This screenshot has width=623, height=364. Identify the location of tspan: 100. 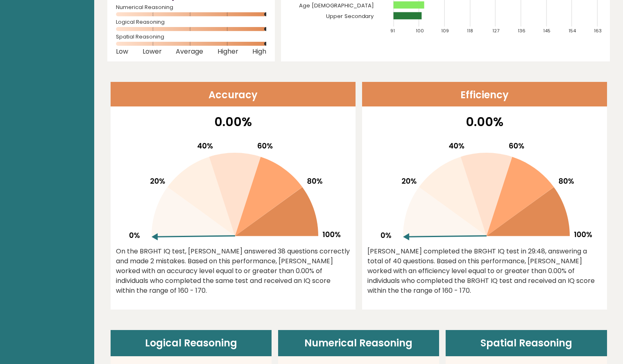
(419, 31).